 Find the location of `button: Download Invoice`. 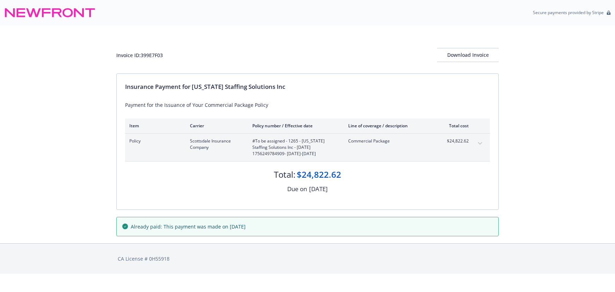

button: Download Invoice is located at coordinates (467, 55).